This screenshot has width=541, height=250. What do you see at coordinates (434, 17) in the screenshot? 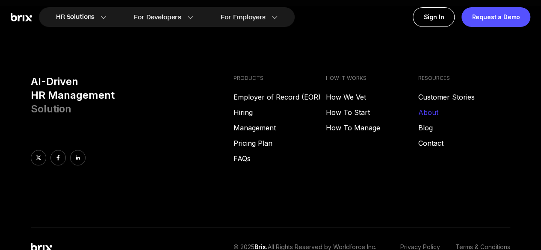
I see `a: Sign In` at bounding box center [434, 17].